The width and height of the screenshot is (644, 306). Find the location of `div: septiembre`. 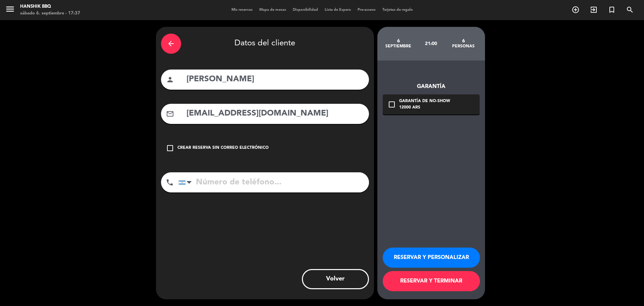

div: septiembre is located at coordinates (399, 46).